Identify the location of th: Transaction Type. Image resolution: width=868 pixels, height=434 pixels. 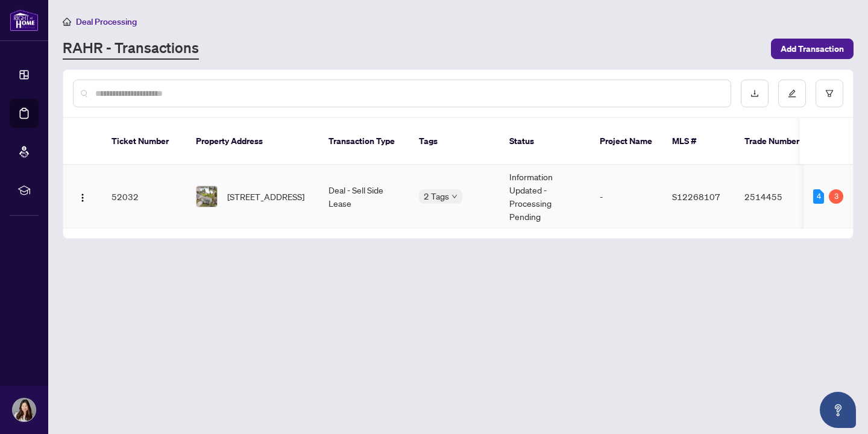
(364, 142).